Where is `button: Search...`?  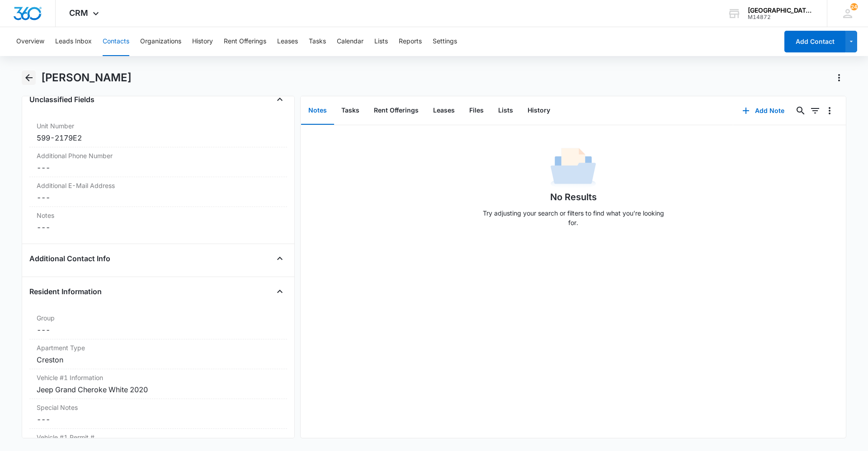 button: Search... is located at coordinates (800, 111).